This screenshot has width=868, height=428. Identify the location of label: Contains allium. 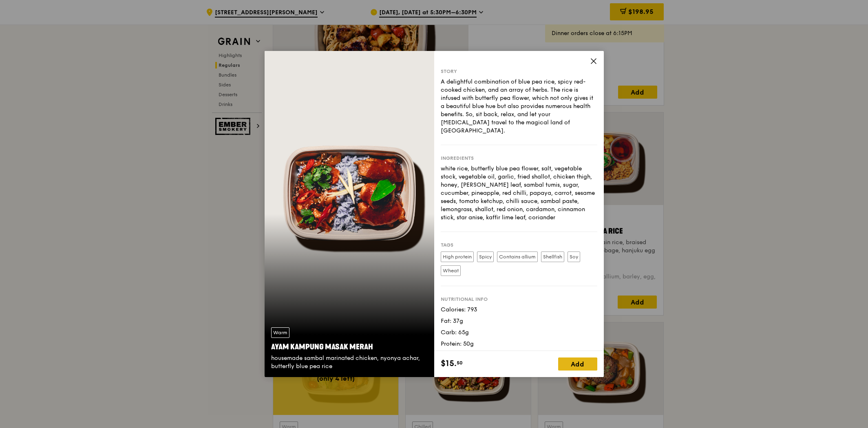
(517, 257).